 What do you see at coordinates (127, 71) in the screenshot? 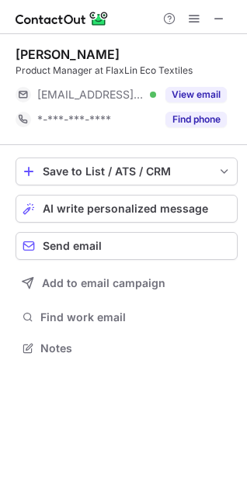
I see `div: Product Manager at FlaxLin Eco Textiles` at bounding box center [127, 71].